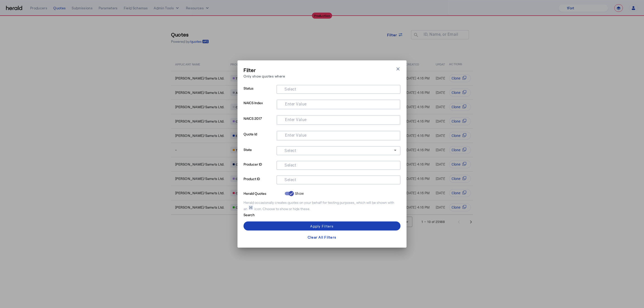 The height and width of the screenshot is (308, 644). Describe the element at coordinates (264, 76) in the screenshot. I see `p: Only show quotes where` at that location.